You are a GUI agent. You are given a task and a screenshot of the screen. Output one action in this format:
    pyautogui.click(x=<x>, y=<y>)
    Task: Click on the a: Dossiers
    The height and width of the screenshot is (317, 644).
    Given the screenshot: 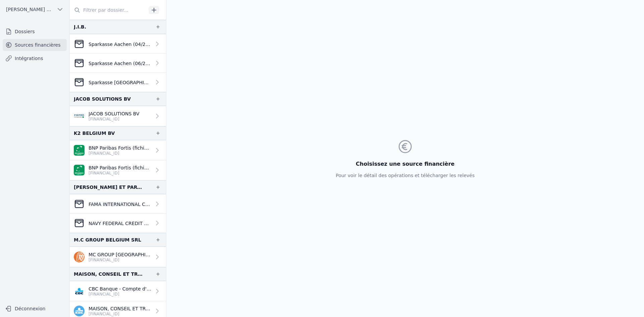 What is the action you would take?
    pyautogui.click(x=34, y=31)
    